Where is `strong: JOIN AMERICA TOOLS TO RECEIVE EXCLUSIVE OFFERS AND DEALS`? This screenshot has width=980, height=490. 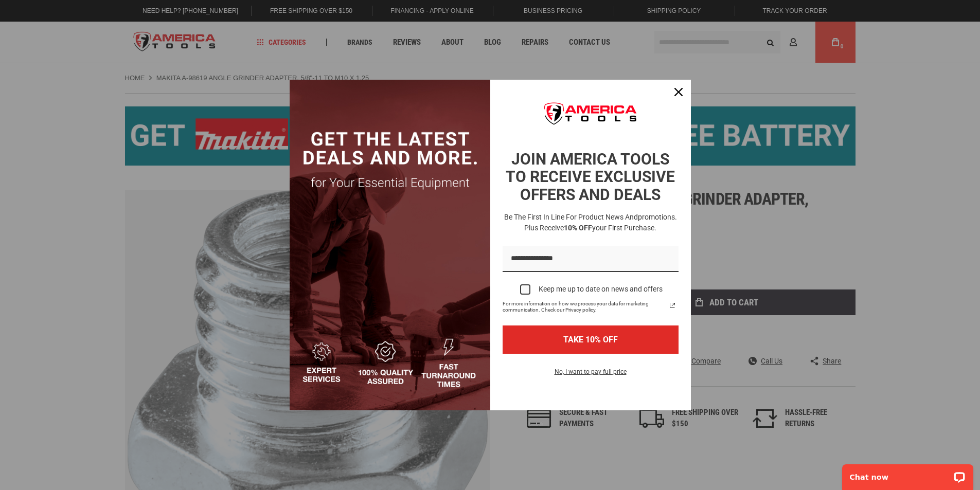
strong: JOIN AMERICA TOOLS TO RECEIVE EXCLUSIVE OFFERS AND DEALS is located at coordinates (590, 177).